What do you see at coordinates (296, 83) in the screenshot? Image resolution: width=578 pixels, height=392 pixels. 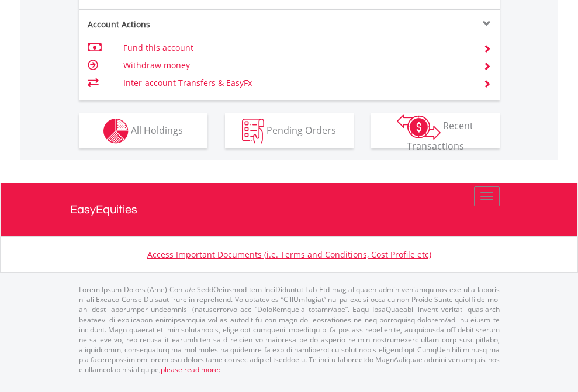 I see `td: Inter-account Transfers & EasyFx` at bounding box center [296, 83].